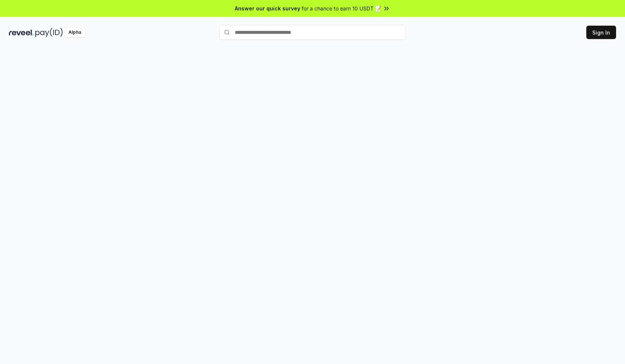  Describe the element at coordinates (49, 32) in the screenshot. I see `img: pay_id` at that location.